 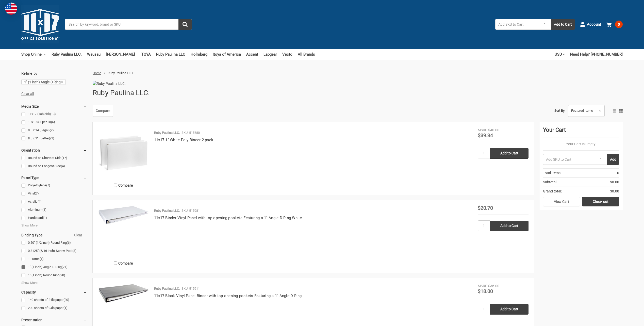 I want to click on a: Hardboard, so click(x=54, y=218).